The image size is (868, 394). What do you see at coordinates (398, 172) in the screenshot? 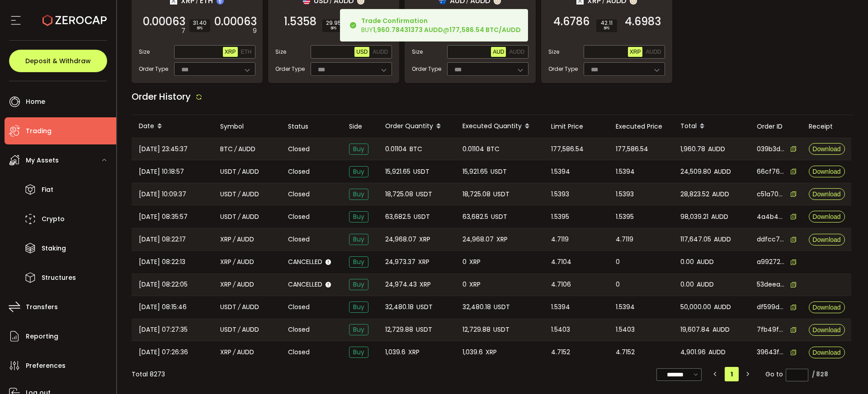
I see `span: 15,921.65` at bounding box center [398, 172].